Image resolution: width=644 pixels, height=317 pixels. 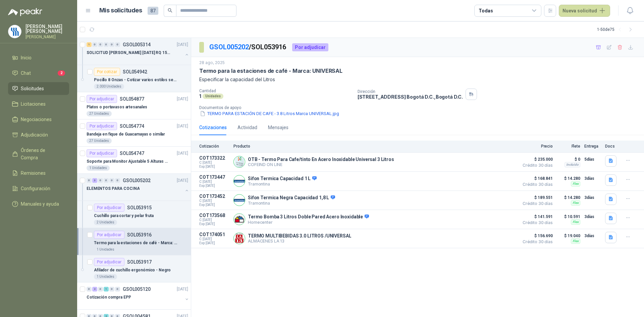 What do you see at coordinates (229, 47) in the screenshot?
I see `a: GSOL005202` at bounding box center [229, 47].